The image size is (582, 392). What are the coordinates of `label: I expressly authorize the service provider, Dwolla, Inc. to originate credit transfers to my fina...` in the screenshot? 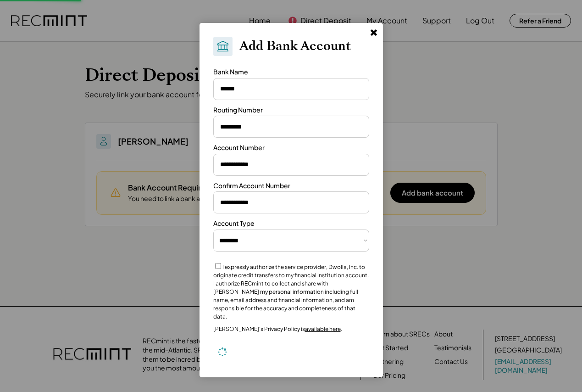 It's located at (291, 292).